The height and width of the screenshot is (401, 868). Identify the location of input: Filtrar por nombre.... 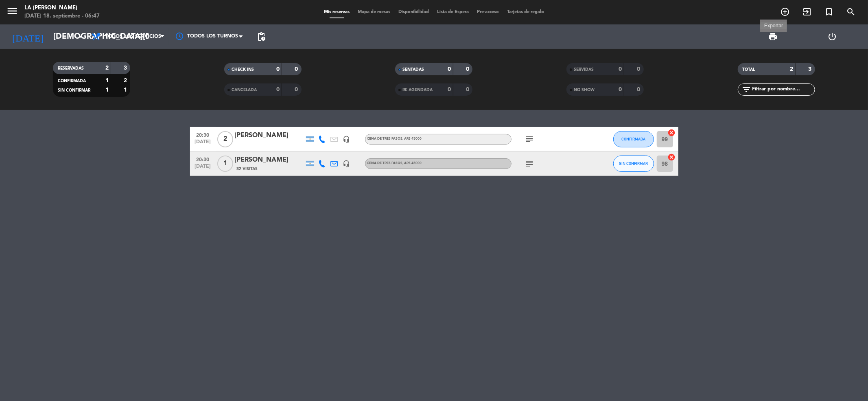
(782, 90).